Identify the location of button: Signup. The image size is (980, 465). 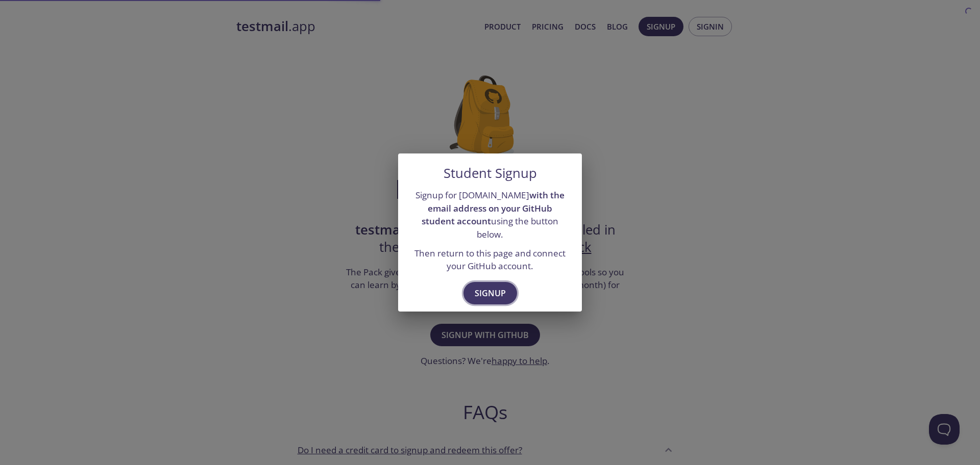
(490, 293).